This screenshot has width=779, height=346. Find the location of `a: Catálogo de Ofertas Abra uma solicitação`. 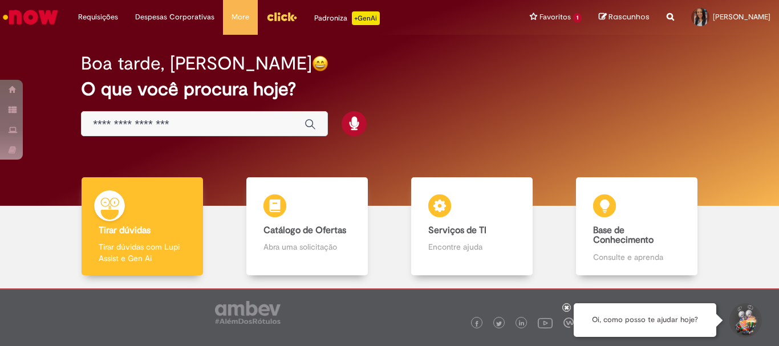

a: Catálogo de Ofertas Abra uma solicitação is located at coordinates (307, 226).